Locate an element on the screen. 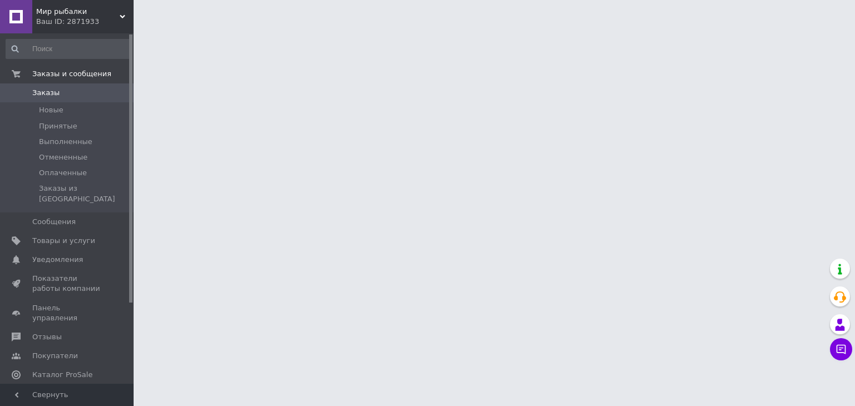 The image size is (855, 406). span: Сообщения is located at coordinates (54, 222).